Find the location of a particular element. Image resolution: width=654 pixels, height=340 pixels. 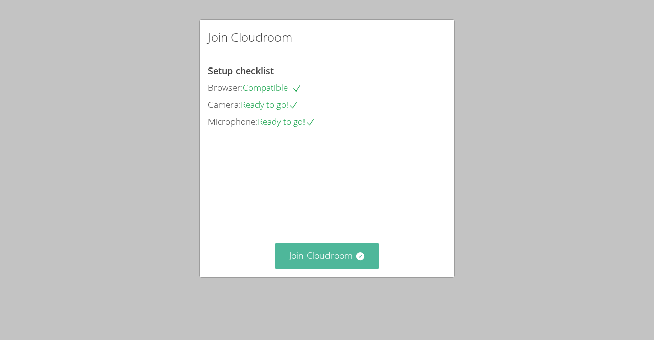

span: Setup checklist is located at coordinates (241, 70).